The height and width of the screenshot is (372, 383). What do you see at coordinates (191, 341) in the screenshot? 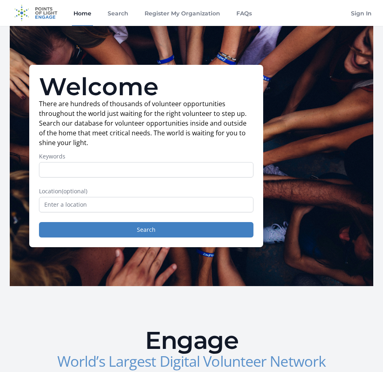
I see `h2: Engage` at bounding box center [191, 341].